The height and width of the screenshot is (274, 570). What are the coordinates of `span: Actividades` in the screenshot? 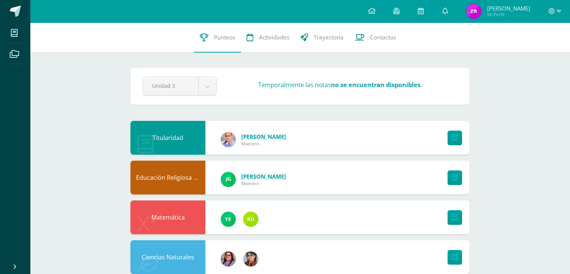 It's located at (274, 37).